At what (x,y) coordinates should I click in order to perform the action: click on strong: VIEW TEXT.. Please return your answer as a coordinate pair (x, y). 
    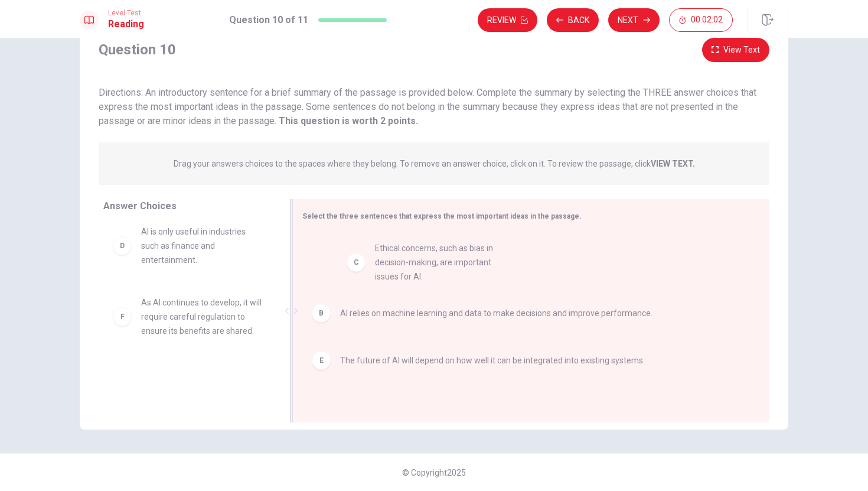
    Looking at the image, I should click on (672, 163).